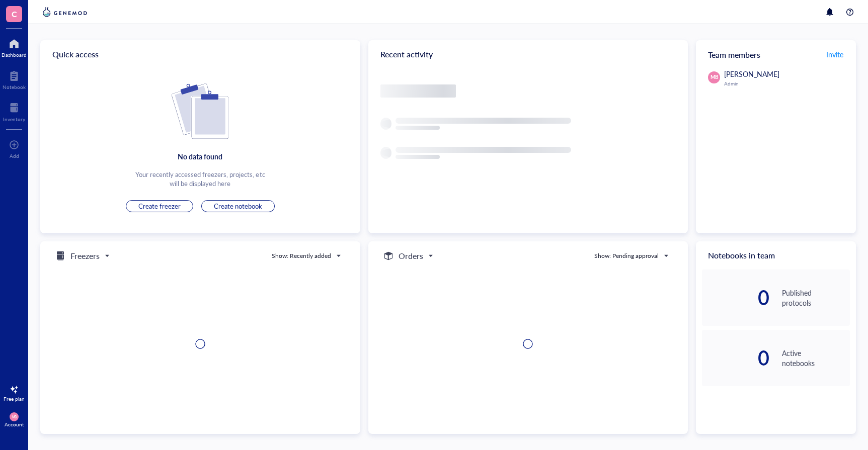 The image size is (868, 450). Describe the element at coordinates (238, 206) in the screenshot. I see `span: Create notebook` at that location.